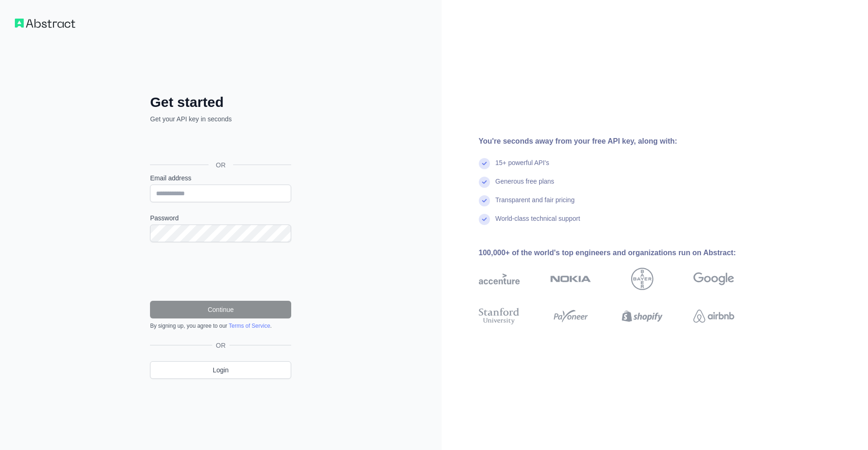 The height and width of the screenshot is (450, 868). Describe the element at coordinates (643, 278) in the screenshot. I see `img: bayer` at that location.